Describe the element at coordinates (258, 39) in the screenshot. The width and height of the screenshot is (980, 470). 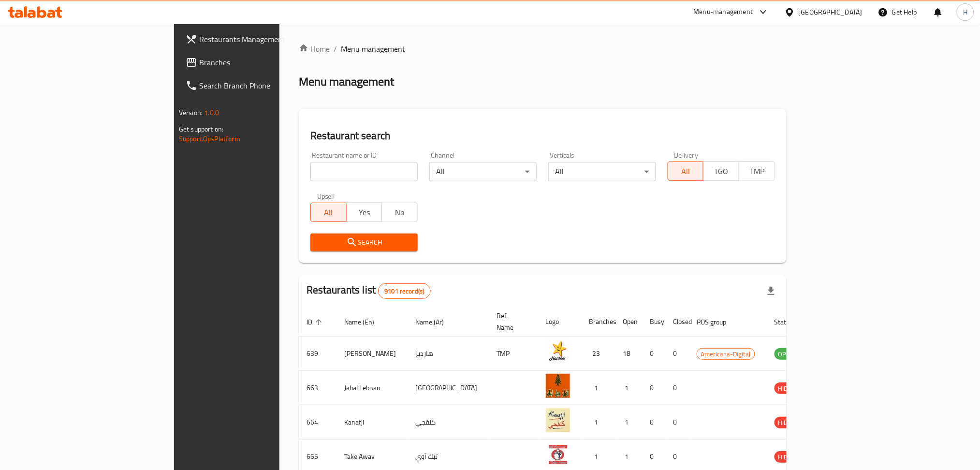
I see `a: Restaurants Management` at that location.